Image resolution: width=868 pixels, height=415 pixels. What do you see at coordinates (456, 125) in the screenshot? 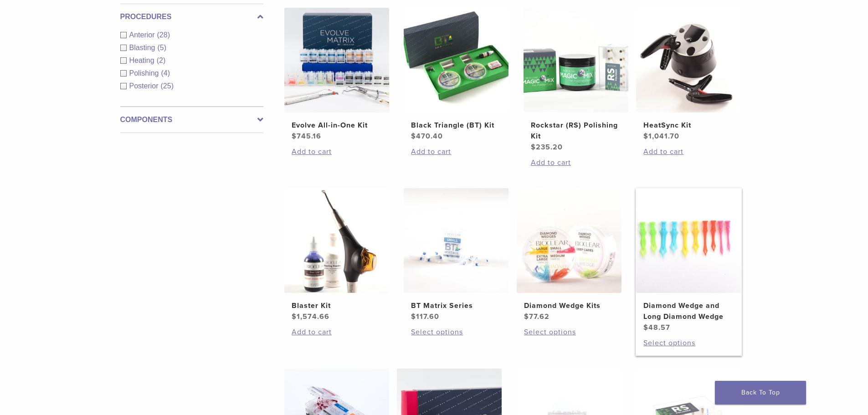
I see `h2: Black Triangle (BT) Kit` at bounding box center [456, 125].